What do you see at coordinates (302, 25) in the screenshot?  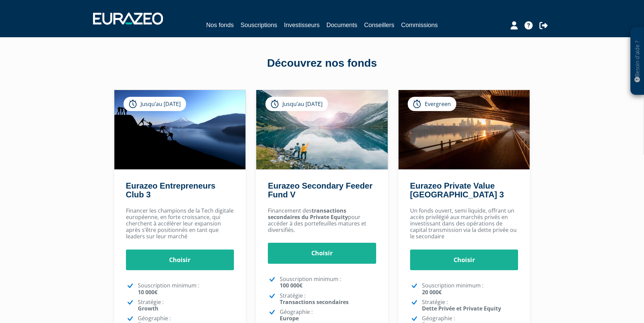 I see `a: Investisseurs` at bounding box center [302, 25].